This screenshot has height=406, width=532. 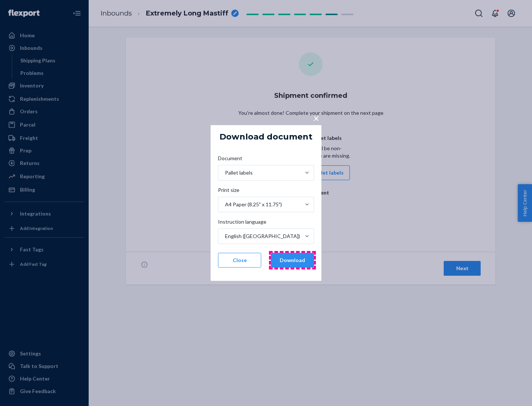 What do you see at coordinates (224, 173) in the screenshot?
I see `input: DocumentPallet labels` at bounding box center [224, 173].